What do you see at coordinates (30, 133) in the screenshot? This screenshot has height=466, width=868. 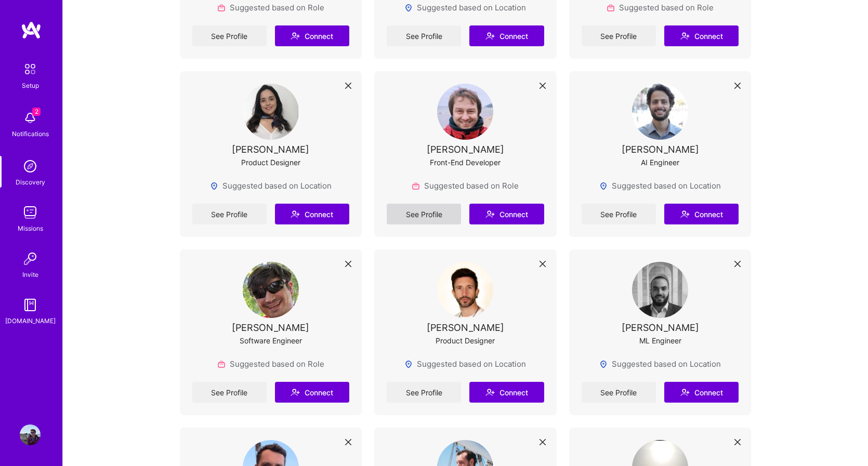 I see `div: Notifications` at bounding box center [30, 133].